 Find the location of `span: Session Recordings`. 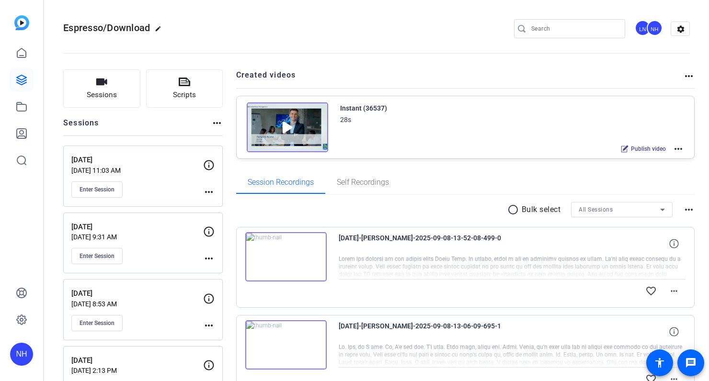

span: Session Recordings is located at coordinates (281, 183).